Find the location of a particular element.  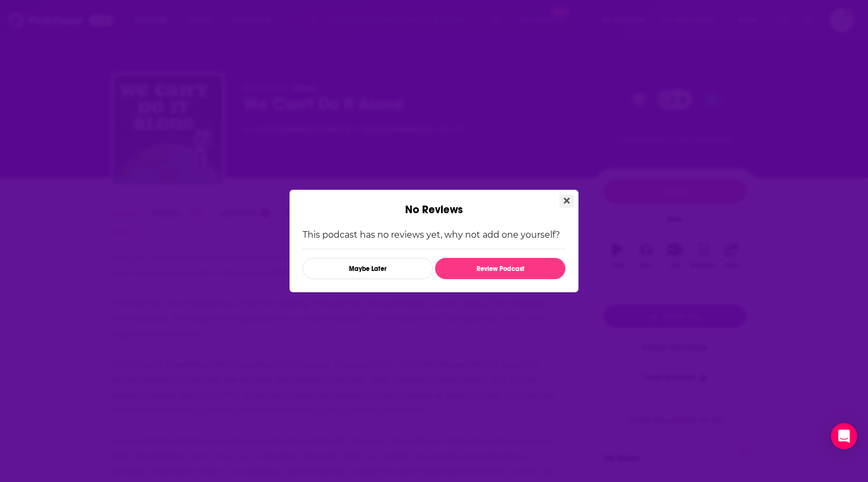

p: This podcast has no reviews yet, why not add one yourself? is located at coordinates (434, 235).